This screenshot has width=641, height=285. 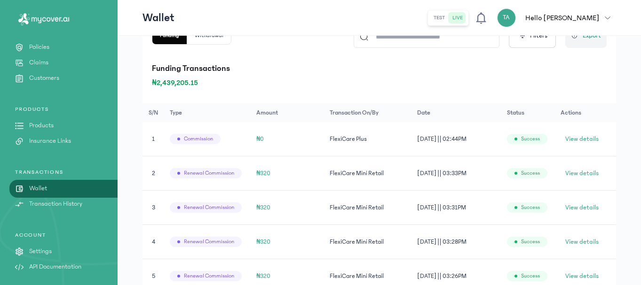 I want to click on p: Insurance Links, so click(x=50, y=141).